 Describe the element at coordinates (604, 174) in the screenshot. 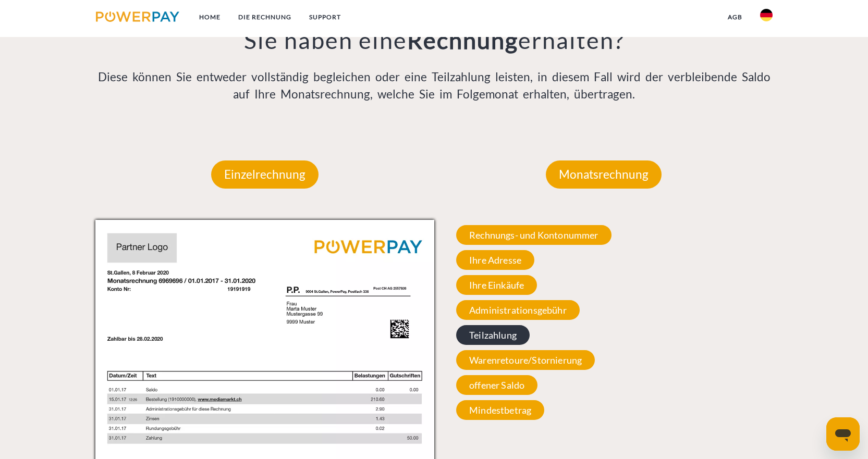

I see `p: Monatsrechnung` at that location.